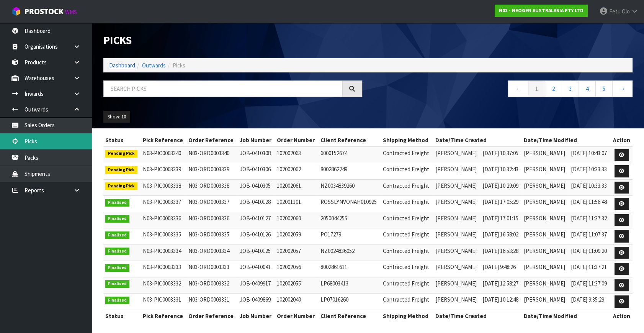  I want to click on td: LP07016260, so click(350, 302).